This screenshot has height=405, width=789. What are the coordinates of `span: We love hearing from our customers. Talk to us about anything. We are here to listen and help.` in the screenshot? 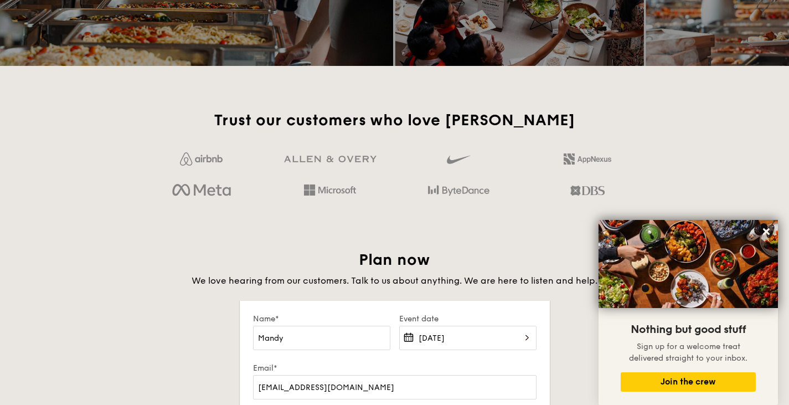 It's located at (394, 280).